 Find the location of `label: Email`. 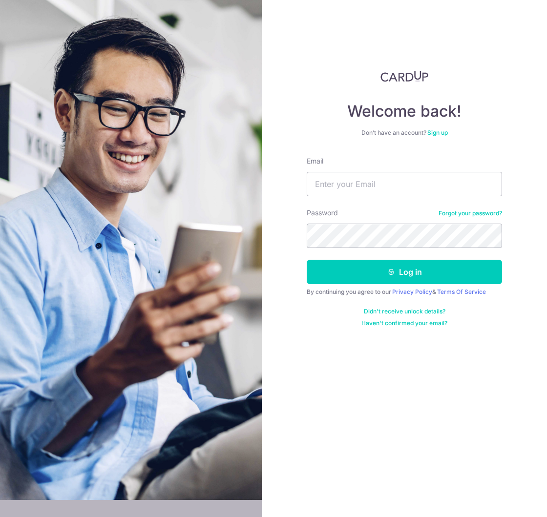

label: Email is located at coordinates (315, 161).